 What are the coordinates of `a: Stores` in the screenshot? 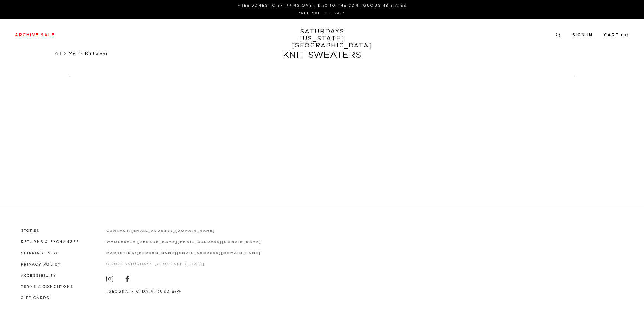 It's located at (30, 231).